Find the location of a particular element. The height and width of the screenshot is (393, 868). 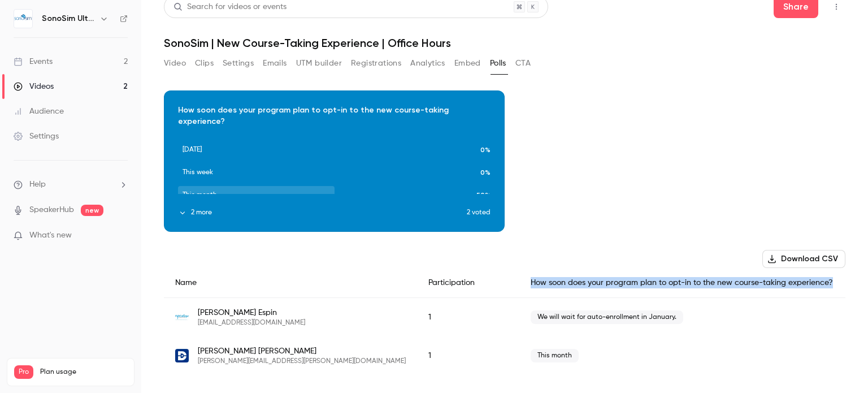

button: CTA is located at coordinates (522, 64).